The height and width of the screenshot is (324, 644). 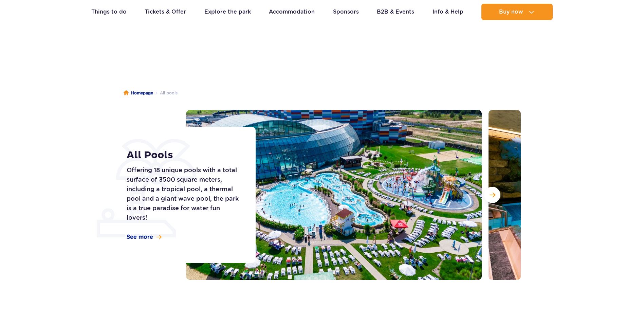 I want to click on a: B2B & Events, so click(x=395, y=12).